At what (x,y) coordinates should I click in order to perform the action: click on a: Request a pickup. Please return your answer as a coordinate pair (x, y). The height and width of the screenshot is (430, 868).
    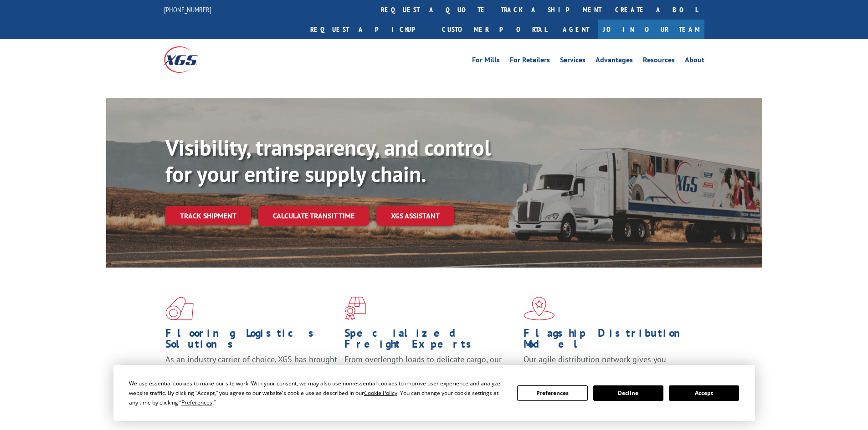
    Looking at the image, I should click on (369, 29).